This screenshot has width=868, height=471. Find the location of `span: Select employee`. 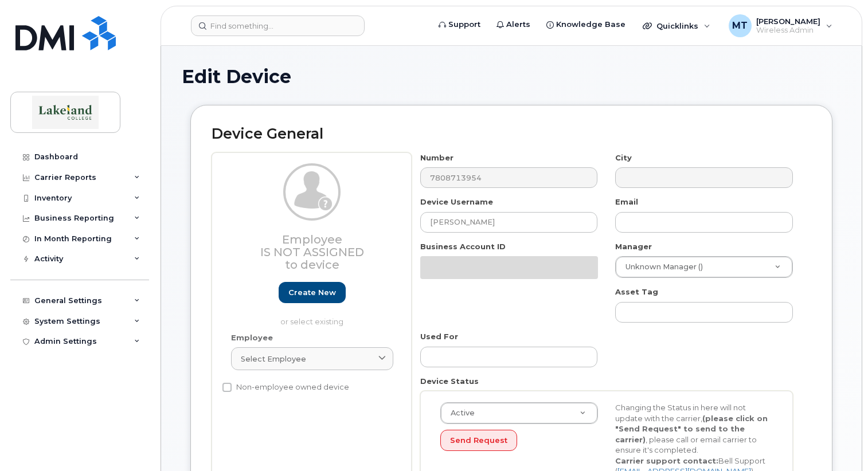

span: Select employee is located at coordinates (274, 359).